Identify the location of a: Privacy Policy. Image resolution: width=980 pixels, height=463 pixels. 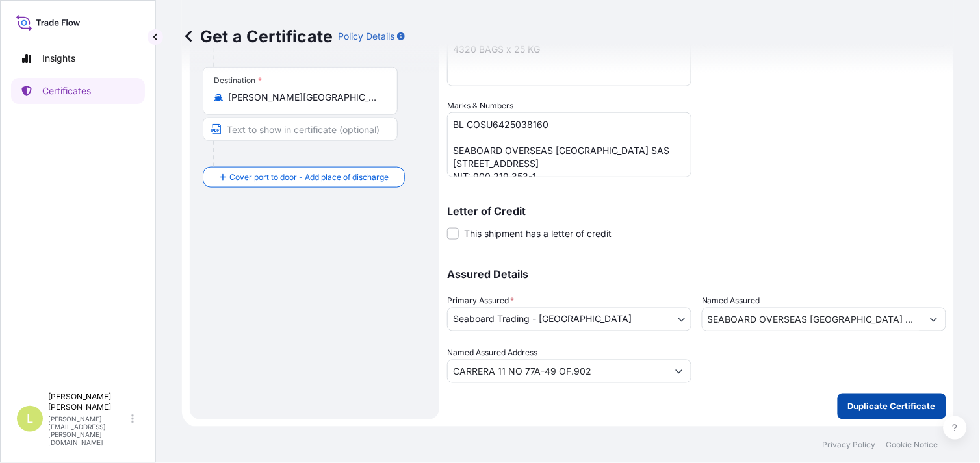
(849, 445).